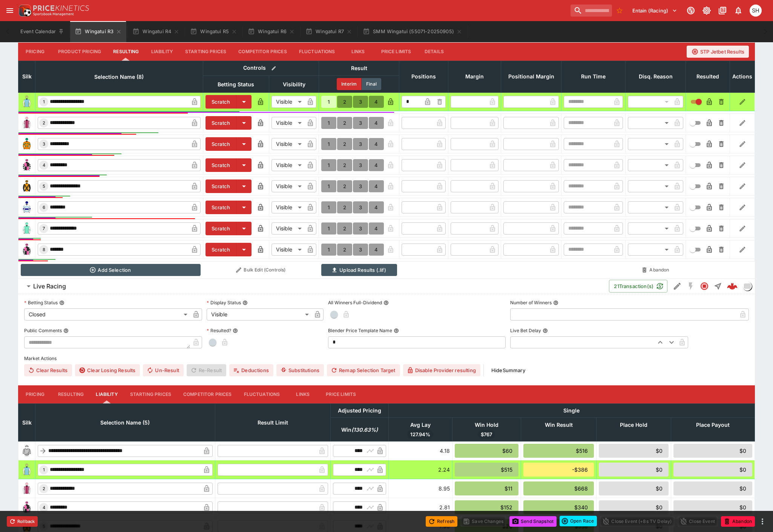 Image resolution: width=773 pixels, height=532 pixels. I want to click on span: $767, so click(487, 435).